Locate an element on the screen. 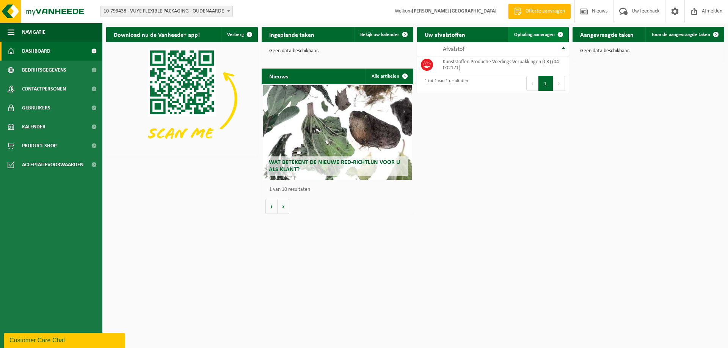 Image resolution: width=728 pixels, height=348 pixels. a: Bekijk uw kalender is located at coordinates (383, 35).